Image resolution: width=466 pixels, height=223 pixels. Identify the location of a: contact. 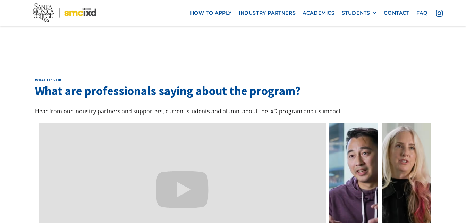
(396, 13).